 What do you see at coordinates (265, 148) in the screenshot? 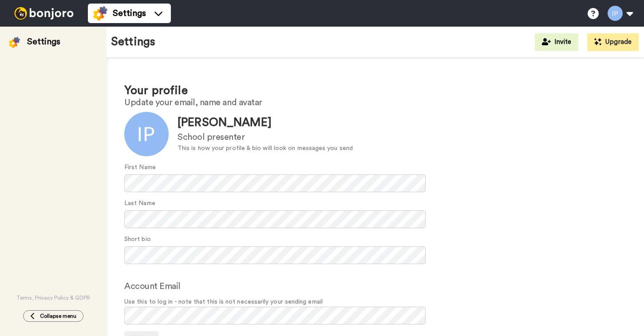
I see `div: This is how your profile & bio will look on messages you send` at bounding box center [265, 148].